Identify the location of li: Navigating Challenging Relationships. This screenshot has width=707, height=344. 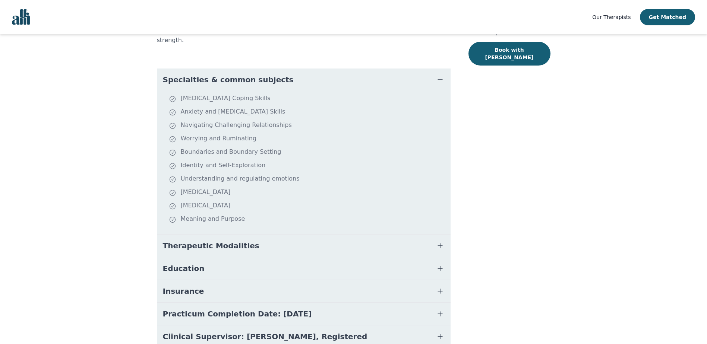
(308, 126).